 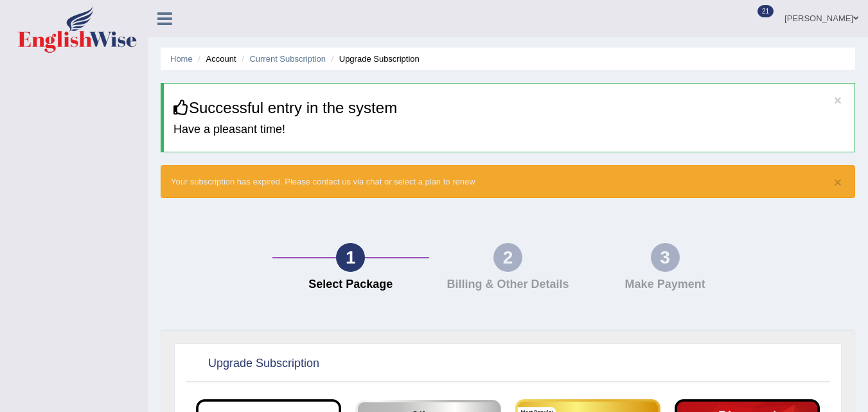 I want to click on li: Upgrade Subscription, so click(x=374, y=59).